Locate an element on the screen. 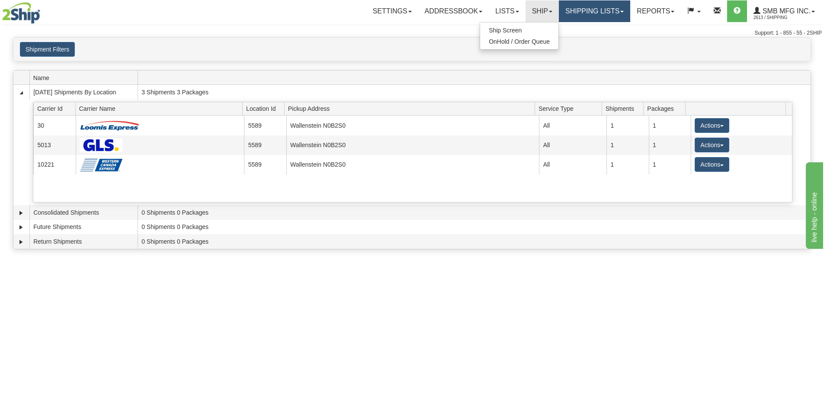  span: Location Id is located at coordinates (265, 108).